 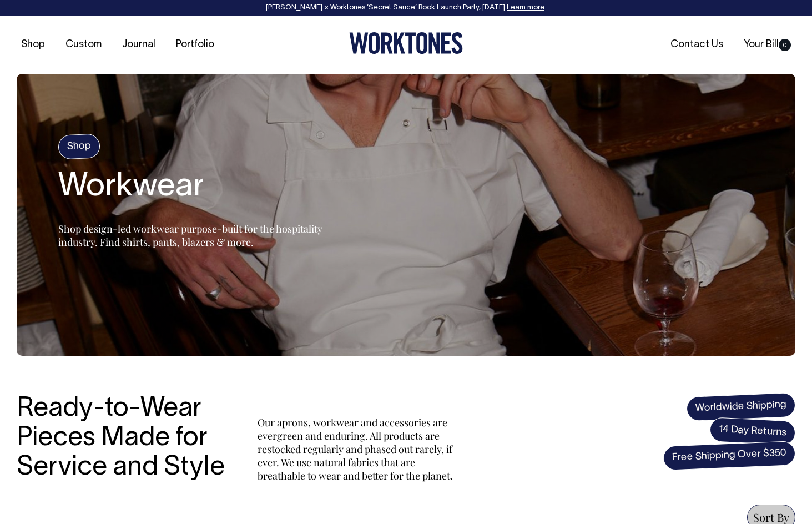 What do you see at coordinates (125, 439) in the screenshot?
I see `h3: Ready-to-Wear Pieces Made for Service and Style` at bounding box center [125, 439].